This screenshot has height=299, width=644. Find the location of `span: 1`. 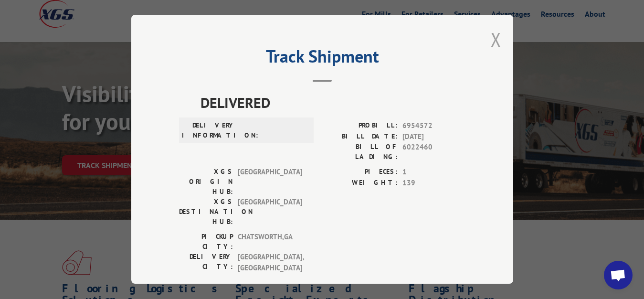

span: 1 is located at coordinates (434, 172).